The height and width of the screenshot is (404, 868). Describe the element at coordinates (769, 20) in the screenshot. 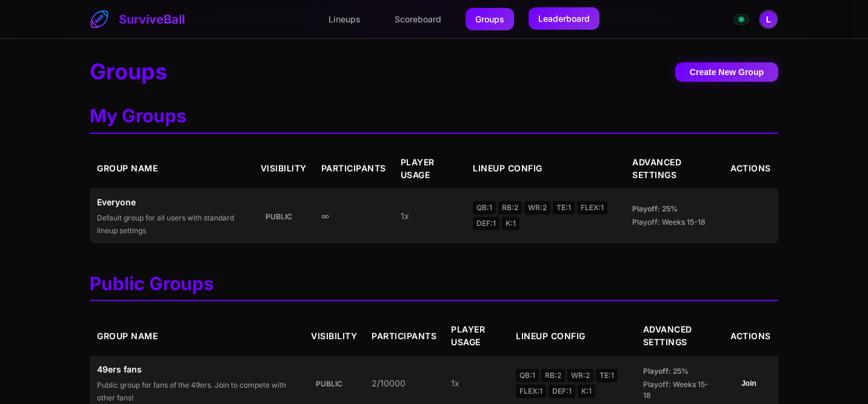

I see `button: Open profile menu` at that location.